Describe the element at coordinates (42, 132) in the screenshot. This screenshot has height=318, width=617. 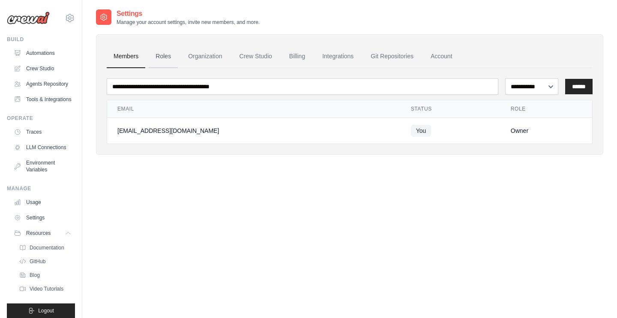
I see `a: Traces` at that location.